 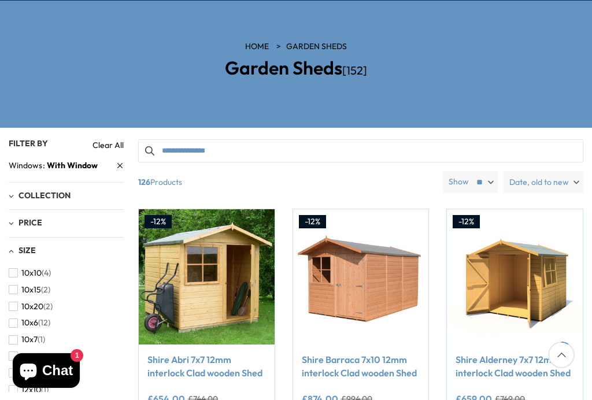 I want to click on span: Filter By, so click(x=28, y=143).